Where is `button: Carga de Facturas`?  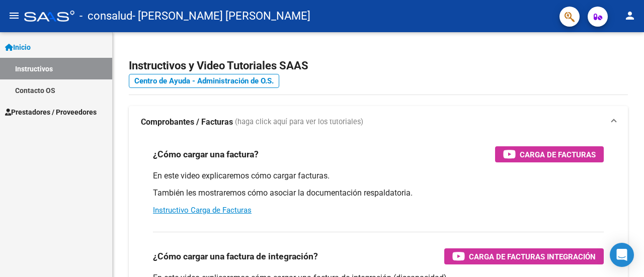
button: Carga de Facturas is located at coordinates (550, 154).